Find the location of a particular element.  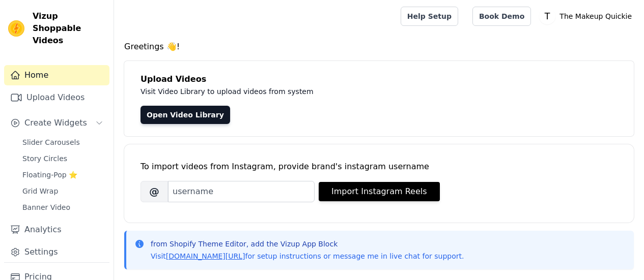

p: from Shopify Theme Editor, add the Vizup App Block is located at coordinates (307, 244).